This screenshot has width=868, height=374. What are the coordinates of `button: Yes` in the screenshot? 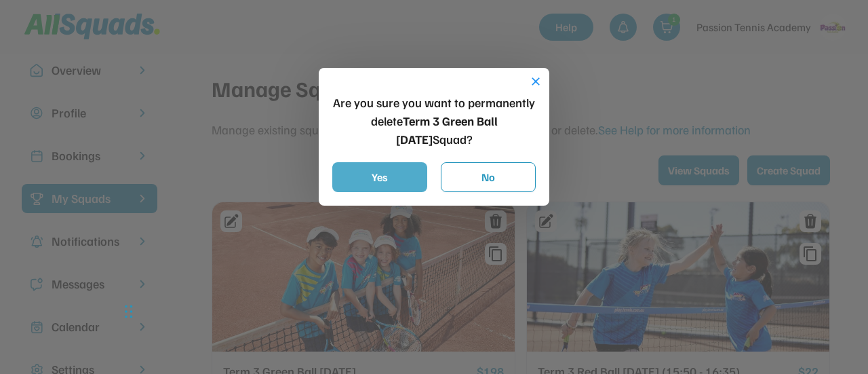 It's located at (380, 177).